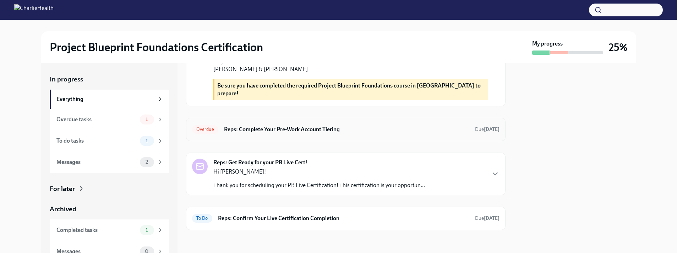 This screenshot has height=260, width=677. What do you see at coordinates (109, 79) in the screenshot?
I see `div: In progress` at bounding box center [109, 79].